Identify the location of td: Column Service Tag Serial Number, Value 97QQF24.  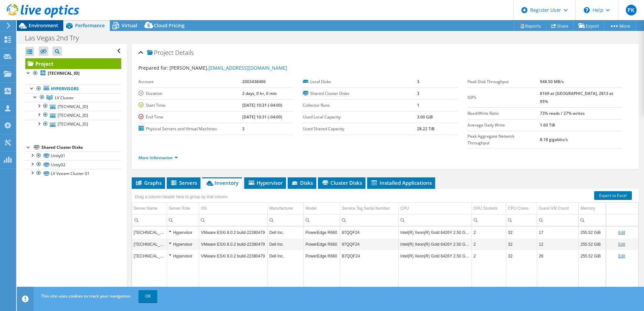
(369, 244).